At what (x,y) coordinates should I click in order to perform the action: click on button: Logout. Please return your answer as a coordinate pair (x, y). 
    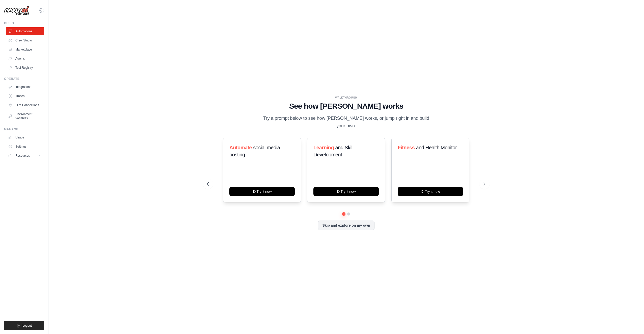
    Looking at the image, I should click on (24, 326).